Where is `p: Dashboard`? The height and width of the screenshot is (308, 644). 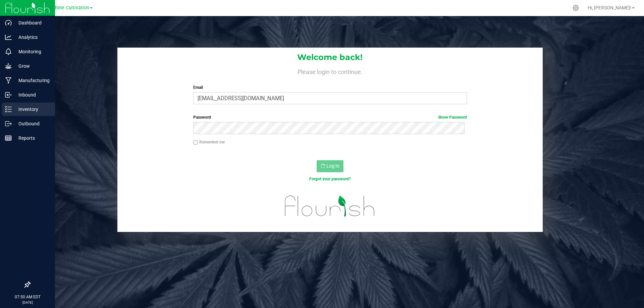
p: Dashboard is located at coordinates (32, 23).